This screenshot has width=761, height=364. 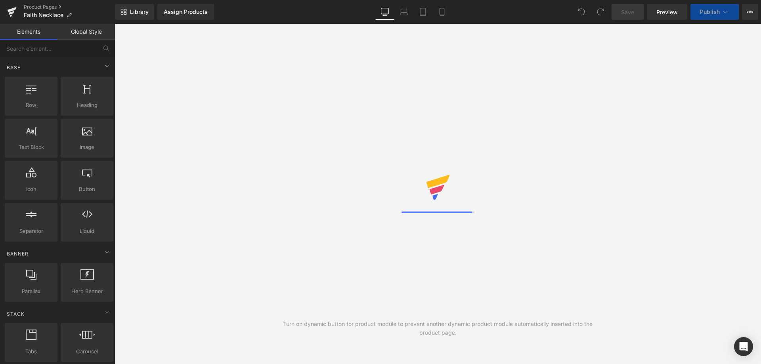 I want to click on span: Hero Banner, so click(x=87, y=291).